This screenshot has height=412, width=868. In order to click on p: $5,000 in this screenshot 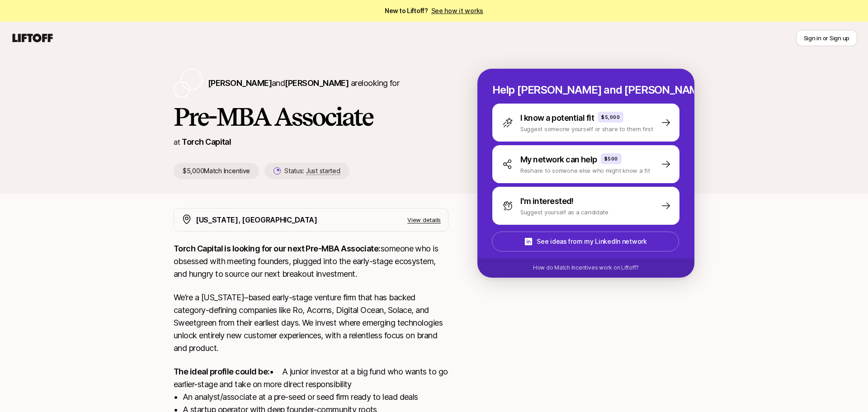, I will do `click(610, 117)`.